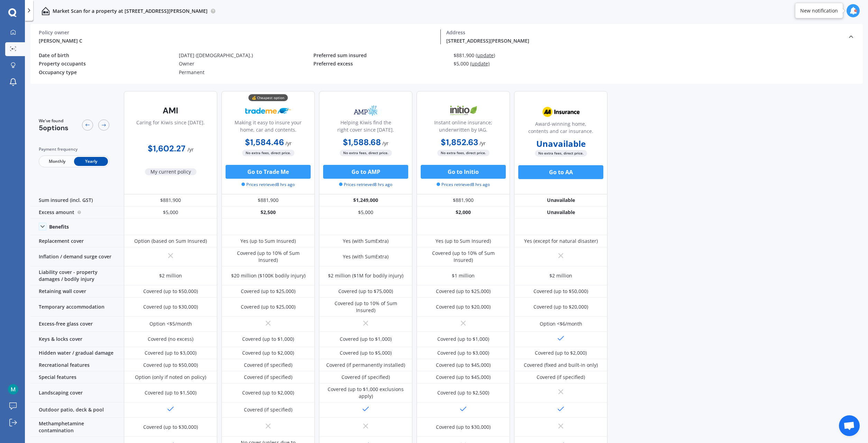 This screenshot has width=868, height=443. What do you see at coordinates (77, 365) in the screenshot?
I see `div: Recreational features` at bounding box center [77, 365].